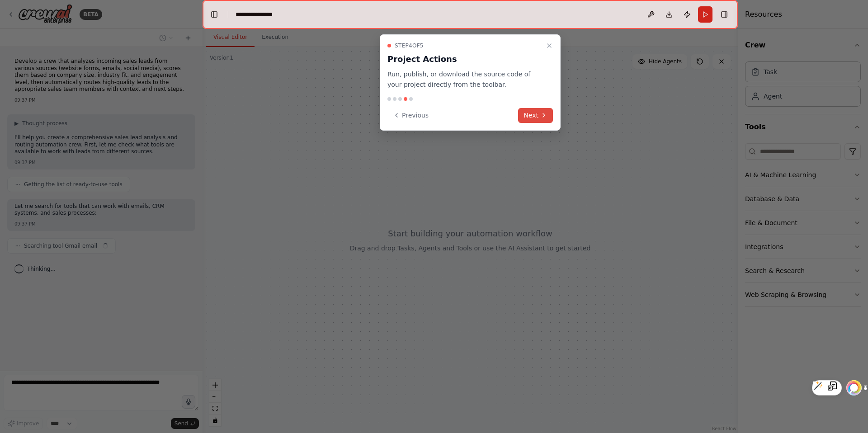 This screenshot has width=868, height=433. I want to click on span: Step 4 of 5, so click(409, 45).